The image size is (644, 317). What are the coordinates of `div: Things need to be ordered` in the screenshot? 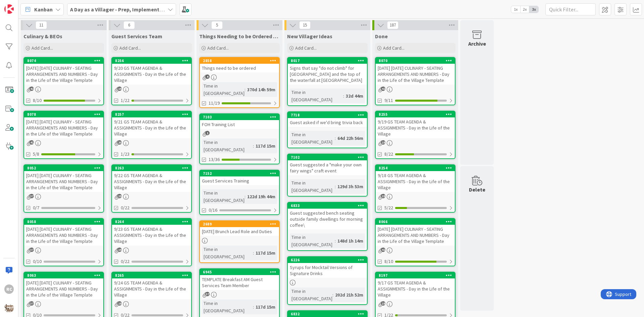 It's located at (239, 68).